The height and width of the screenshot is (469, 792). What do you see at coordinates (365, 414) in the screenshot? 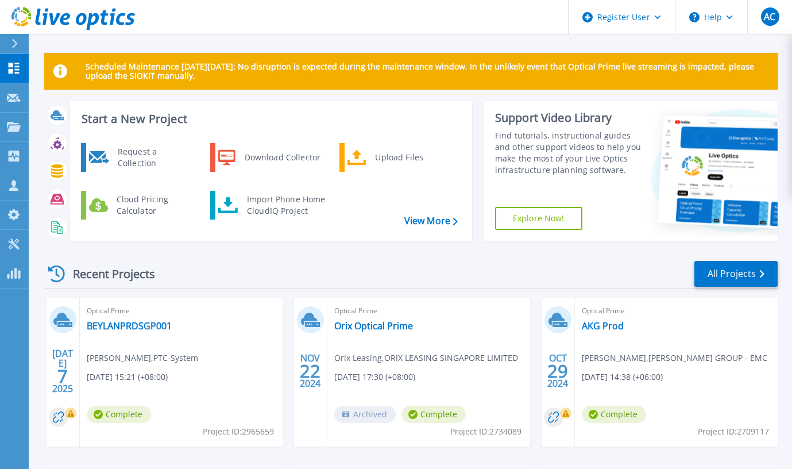
I see `span: Archived` at bounding box center [365, 414].